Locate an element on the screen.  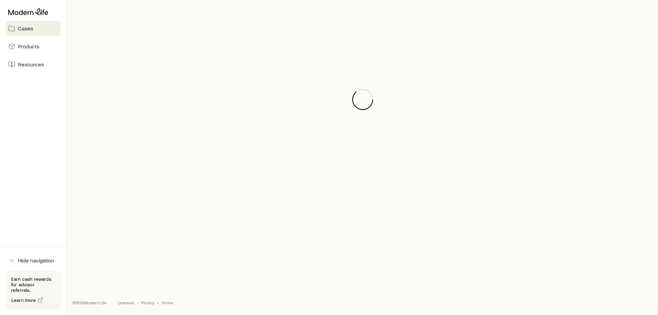
a: Products is located at coordinates (33, 46).